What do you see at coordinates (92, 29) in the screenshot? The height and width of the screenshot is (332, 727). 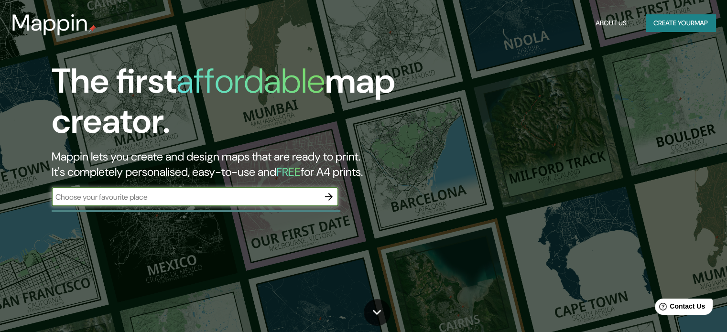 I see `img: mappin-pin` at bounding box center [92, 29].